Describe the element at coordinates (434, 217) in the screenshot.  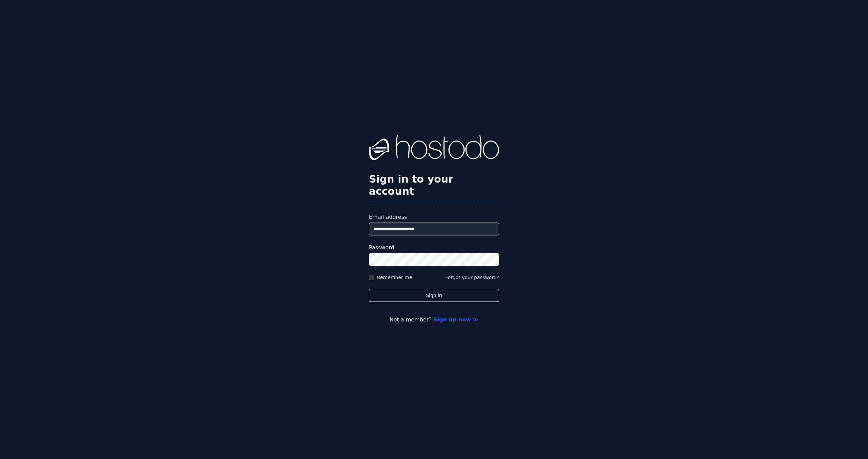
I see `label: Email address` at that location.